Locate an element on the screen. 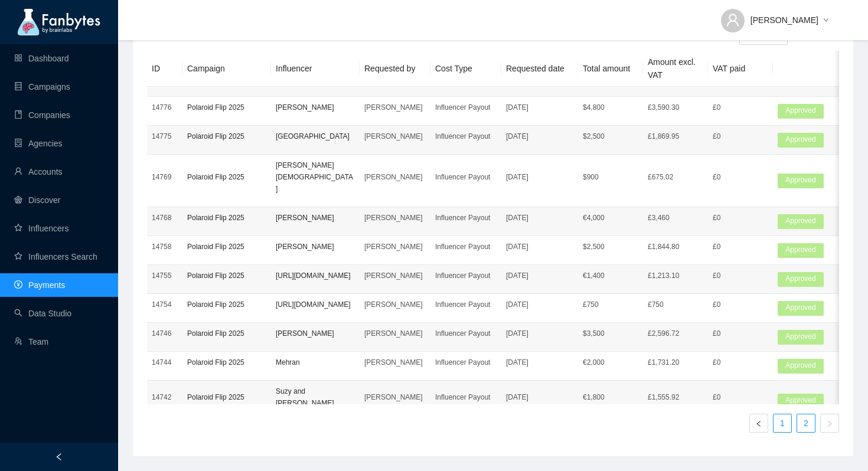 The height and width of the screenshot is (471, 868). span: down is located at coordinates (826, 21).